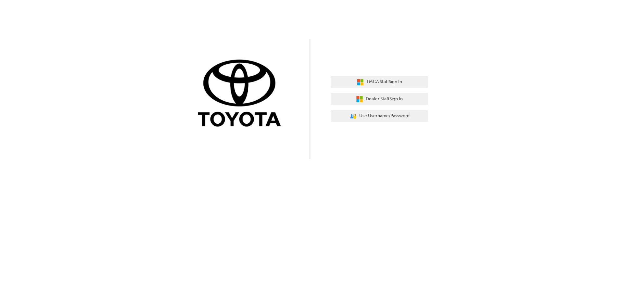  What do you see at coordinates (379, 99) in the screenshot?
I see `button: Dealer StaffSign In` at bounding box center [379, 99].